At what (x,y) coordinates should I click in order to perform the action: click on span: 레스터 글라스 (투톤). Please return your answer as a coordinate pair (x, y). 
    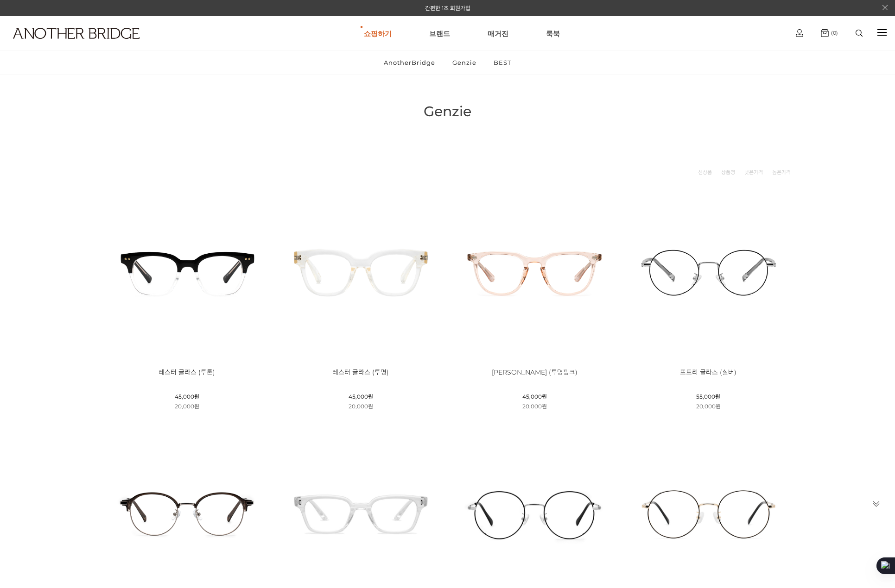
    Looking at the image, I should click on (187, 373).